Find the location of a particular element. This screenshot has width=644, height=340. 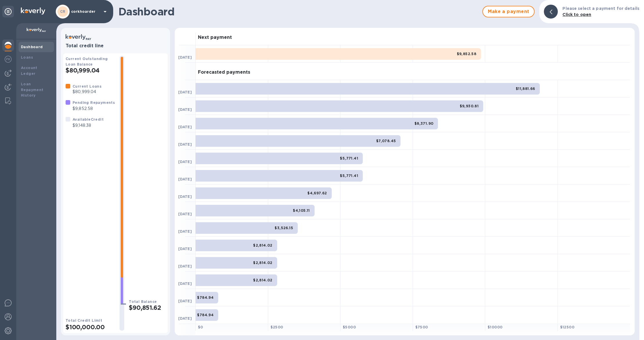

button: Make a payment is located at coordinates (509, 11).